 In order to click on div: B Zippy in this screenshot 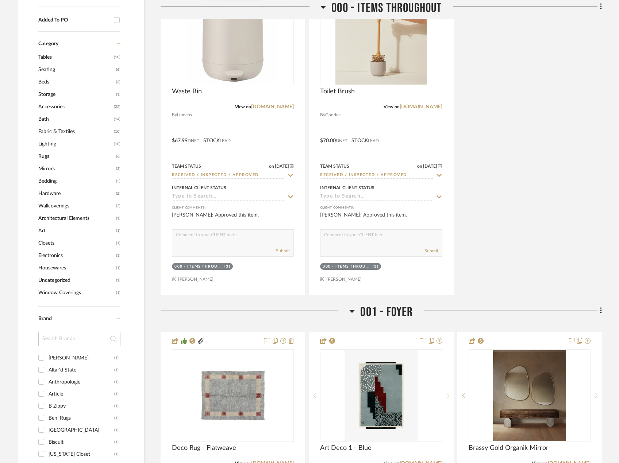, I will do `click(81, 406)`.